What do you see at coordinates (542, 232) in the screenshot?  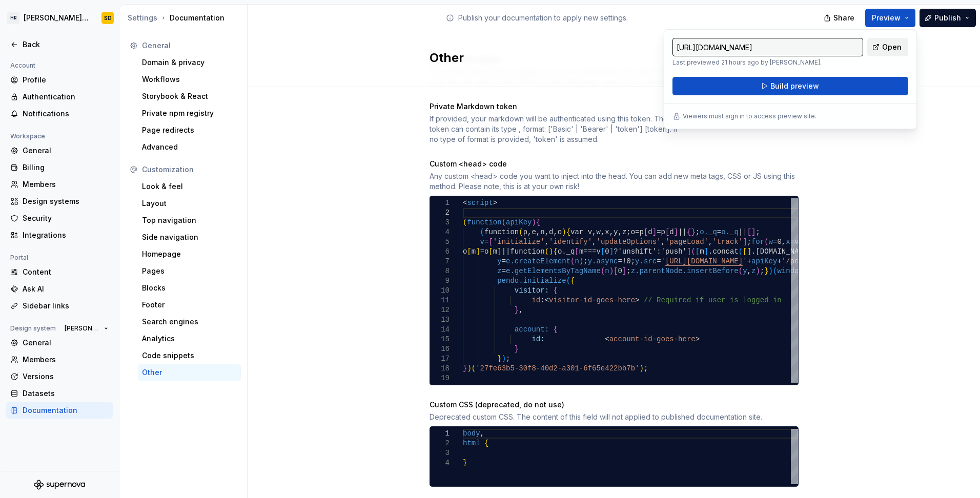 I see `span: p,e,n,d,o` at bounding box center [542, 232].